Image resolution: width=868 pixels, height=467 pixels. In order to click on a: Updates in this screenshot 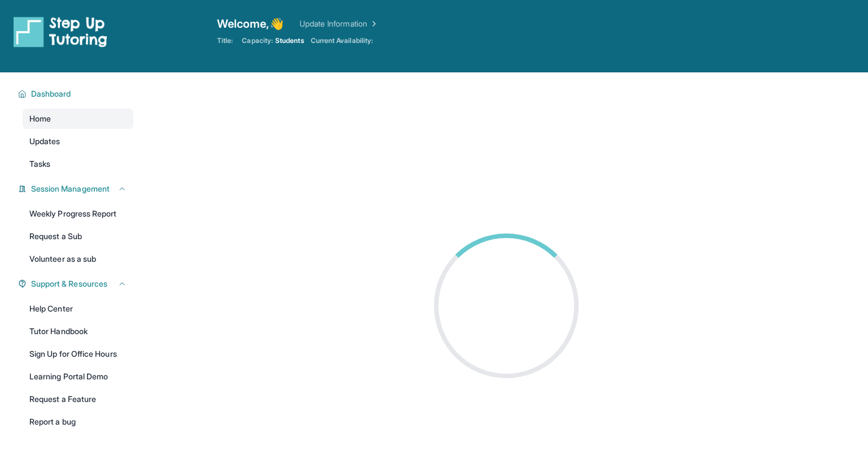, I will do `click(78, 141)`.